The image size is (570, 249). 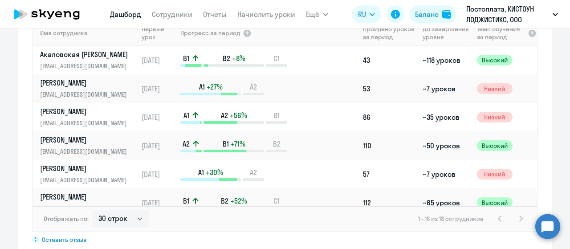 What do you see at coordinates (389, 89) in the screenshot?
I see `td: 53` at bounding box center [389, 89].